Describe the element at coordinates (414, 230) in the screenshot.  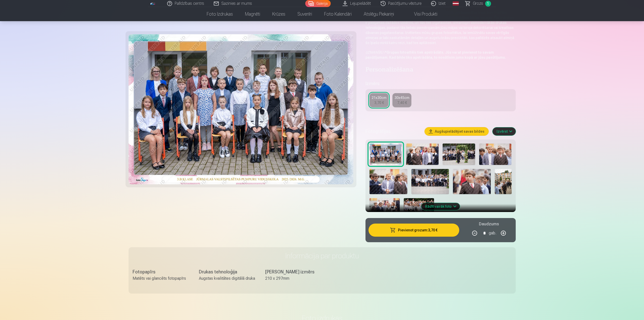
I see `button: Pievienot grozam:3,70 €` at that location.